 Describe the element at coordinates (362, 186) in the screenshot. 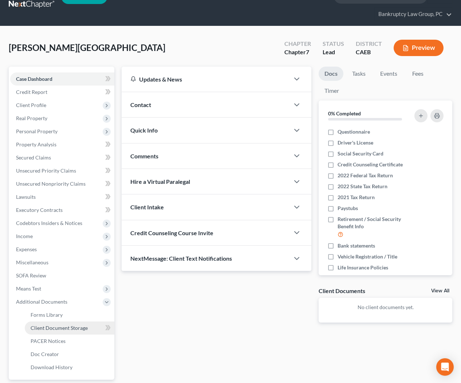

I see `span: 2022 State Tax Return` at that location.